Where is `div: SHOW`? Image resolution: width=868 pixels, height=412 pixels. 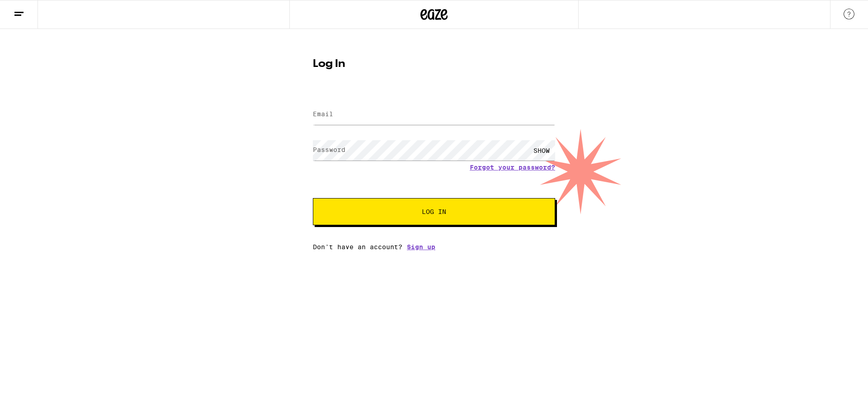
div: SHOW is located at coordinates (541, 150).